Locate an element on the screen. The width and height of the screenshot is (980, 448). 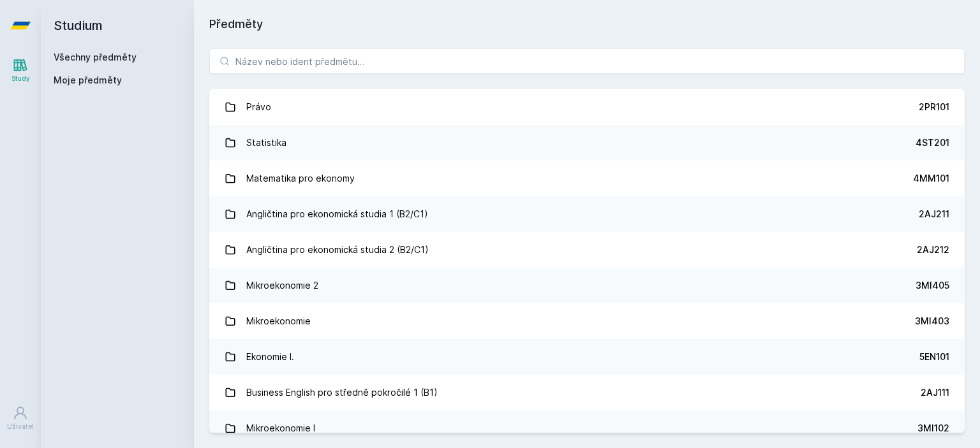
div: Angličtina pro ekonomická studia 2 (B2/C1) is located at coordinates (337, 250).